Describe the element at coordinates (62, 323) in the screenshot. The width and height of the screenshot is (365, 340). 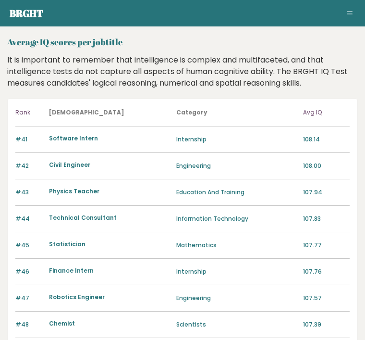
I see `a: Chemist` at that location.